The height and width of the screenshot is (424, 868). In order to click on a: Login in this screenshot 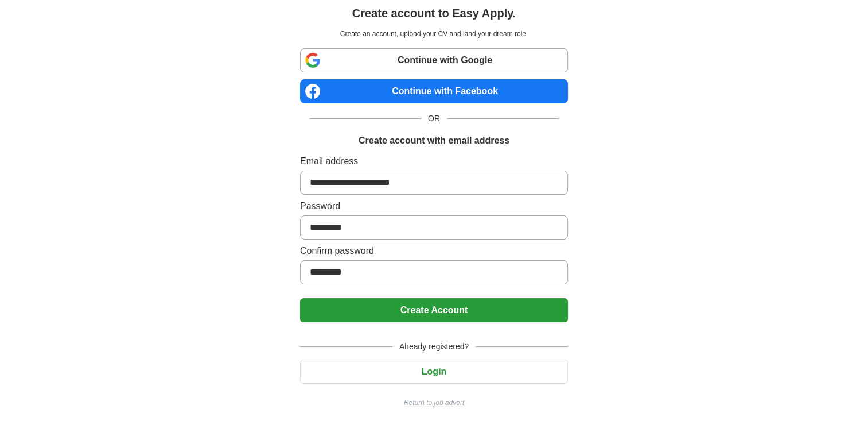, I will do `click(434, 371)`.